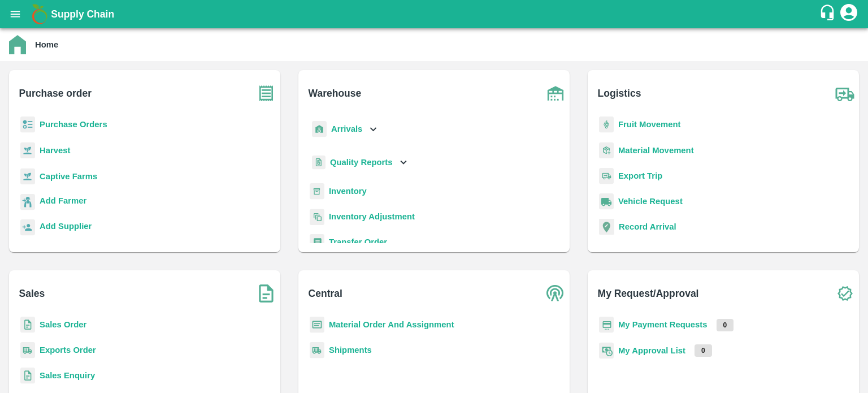 The image size is (868, 393). I want to click on img: whInventory, so click(317, 191).